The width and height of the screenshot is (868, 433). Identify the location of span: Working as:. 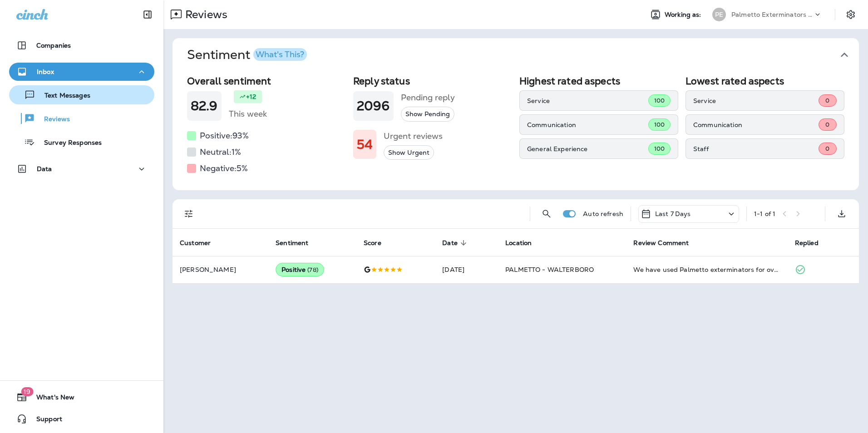
(683, 14).